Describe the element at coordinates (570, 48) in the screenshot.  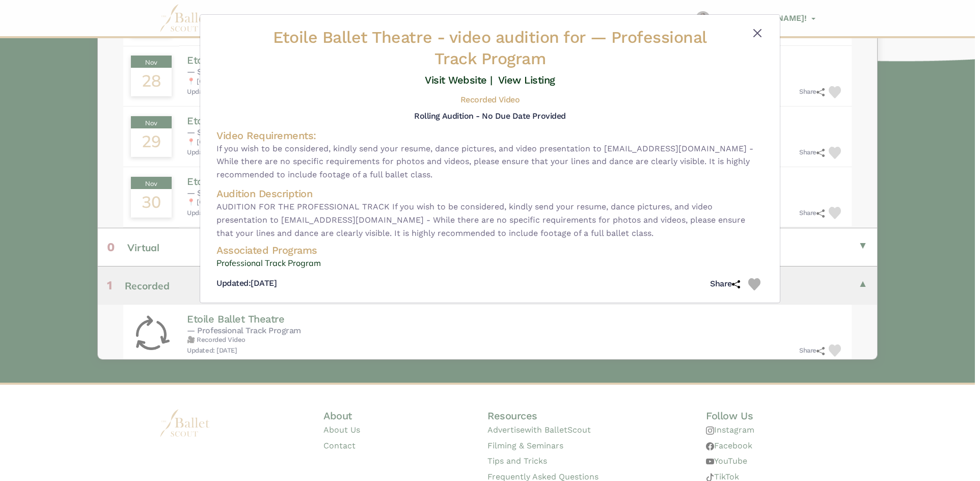
I see `span: — Professional Track Program` at that location.